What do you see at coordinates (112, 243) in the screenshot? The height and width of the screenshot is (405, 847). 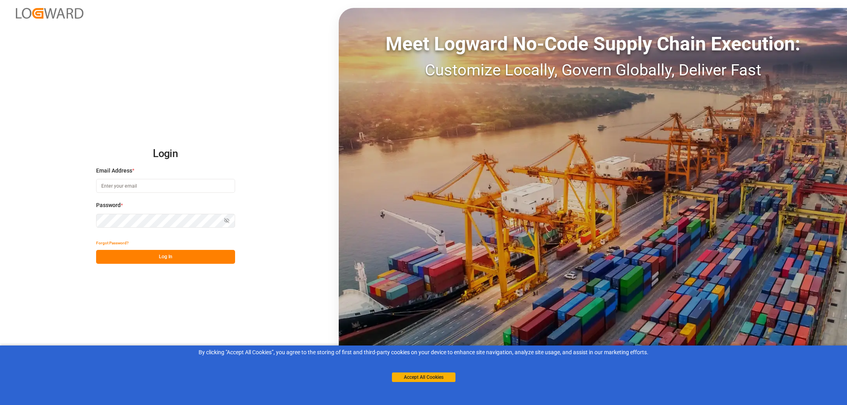 I see `button: Forgot Password?` at bounding box center [112, 243].